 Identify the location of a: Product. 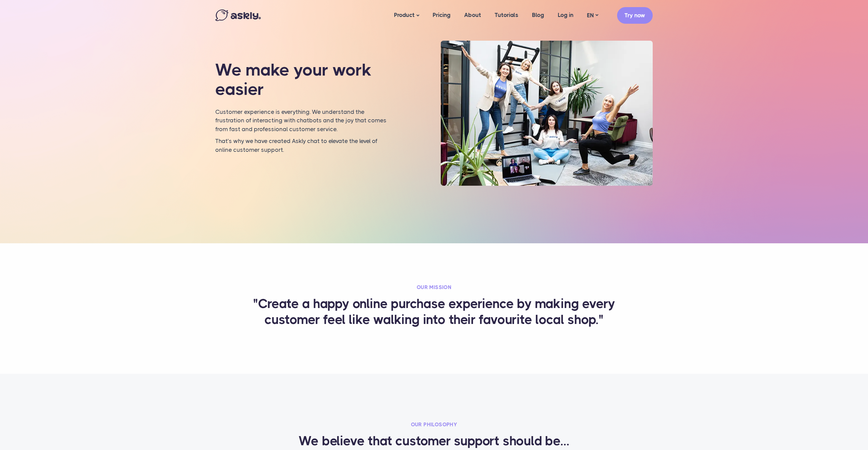
(406, 15).